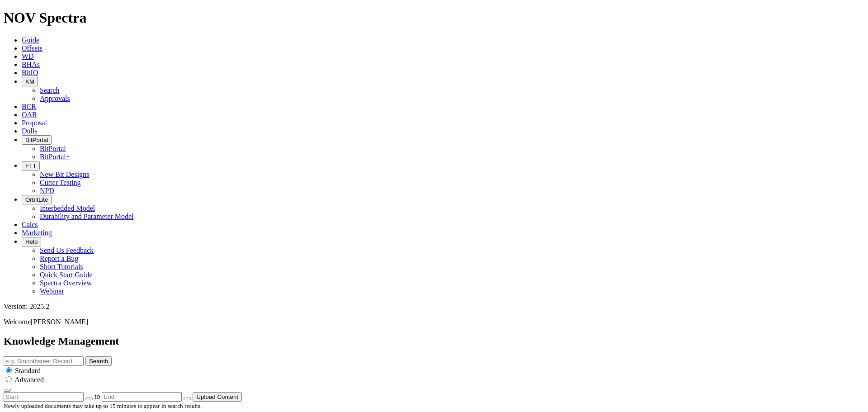  Describe the element at coordinates (29, 131) in the screenshot. I see `span: Dulls` at that location.